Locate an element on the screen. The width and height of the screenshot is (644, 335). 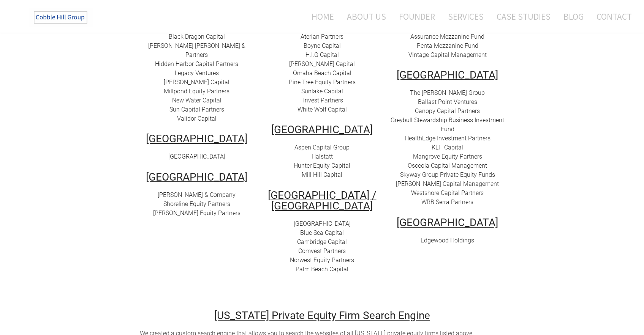
a: Canopy Capital Partners is located at coordinates (447, 111).